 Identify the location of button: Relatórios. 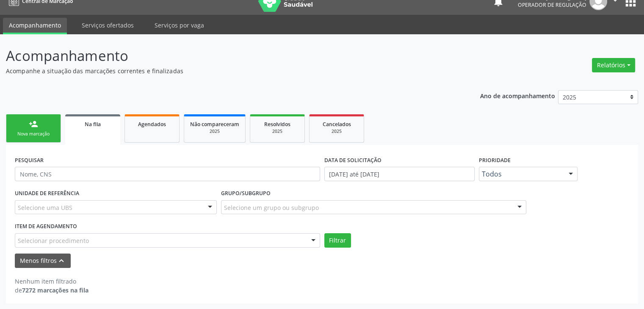
(614, 65).